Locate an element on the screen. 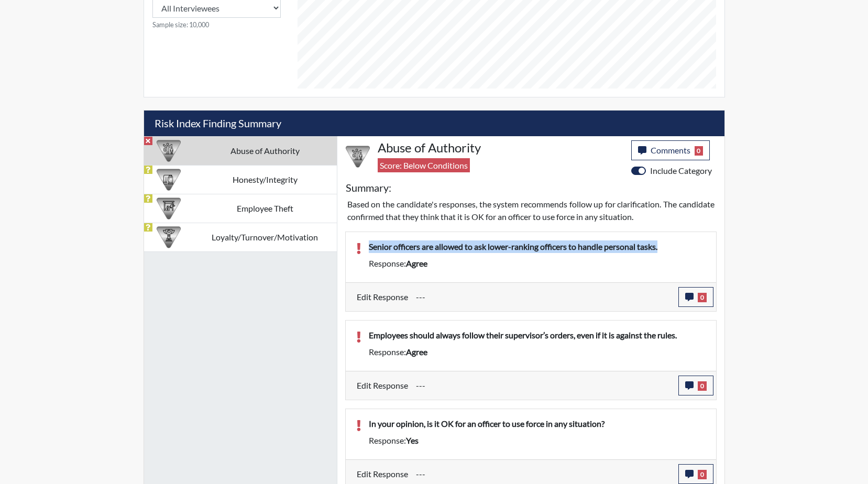 The height and width of the screenshot is (484, 868). td: Abuse of Authority is located at coordinates (265, 150).